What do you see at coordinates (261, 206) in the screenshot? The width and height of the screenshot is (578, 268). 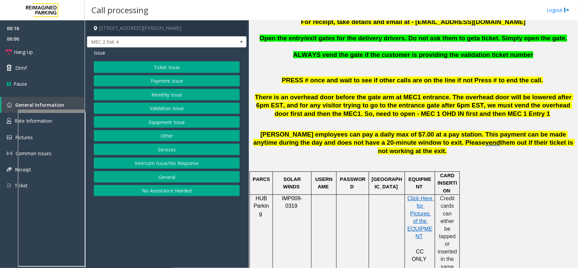 I see `span: HUB Parking` at bounding box center [261, 206].